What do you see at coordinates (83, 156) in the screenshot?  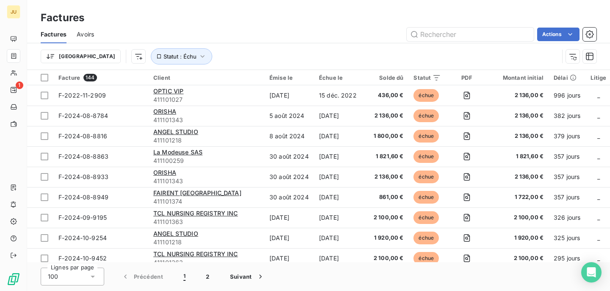 I see `span: F-2024-08-8863` at bounding box center [83, 156].